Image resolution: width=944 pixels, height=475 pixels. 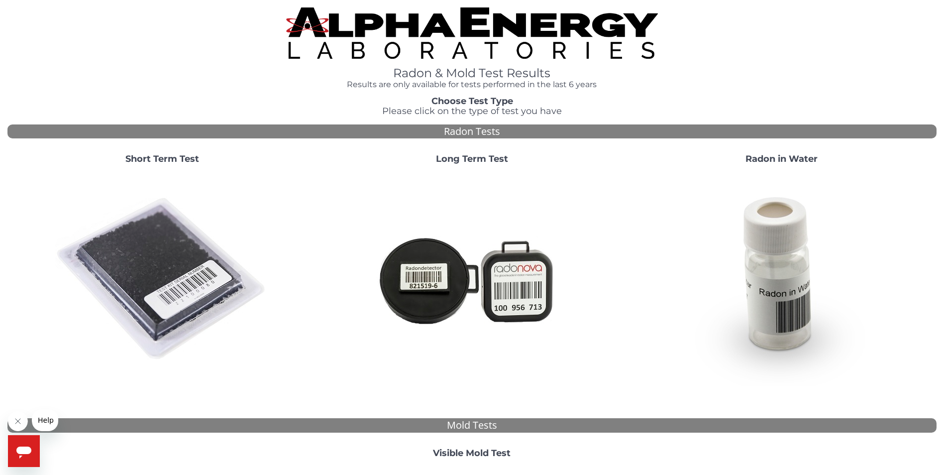 What do you see at coordinates (472, 453) in the screenshot?
I see `strong: Visible Mold Test` at bounding box center [472, 453].